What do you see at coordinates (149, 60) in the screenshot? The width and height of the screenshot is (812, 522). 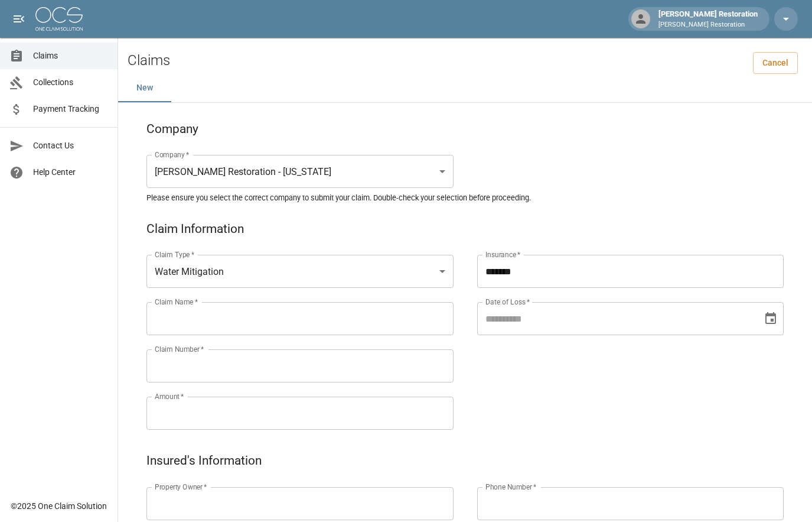 I see `h2: Claims` at bounding box center [149, 60].